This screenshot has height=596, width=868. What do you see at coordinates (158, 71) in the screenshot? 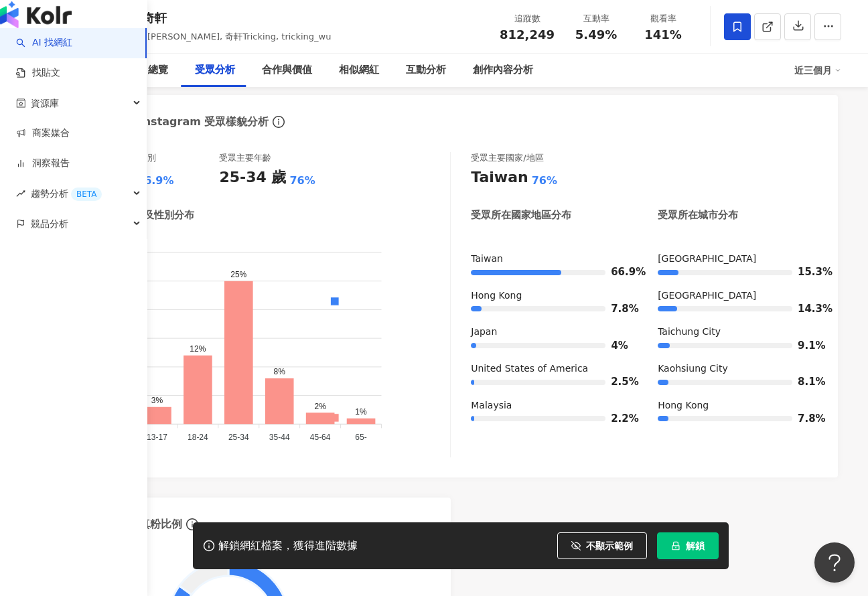
I see `div: 總覽` at bounding box center [158, 71].